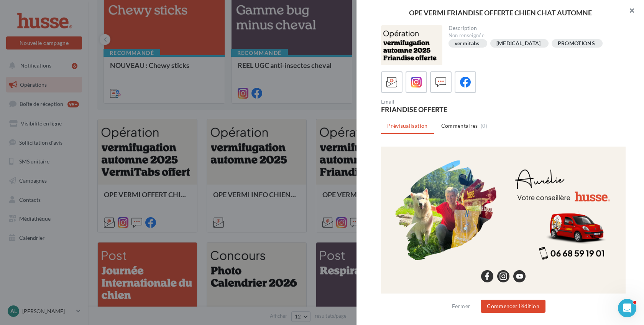  What do you see at coordinates (440, 102) in the screenshot?
I see `div: Email` at bounding box center [440, 102].